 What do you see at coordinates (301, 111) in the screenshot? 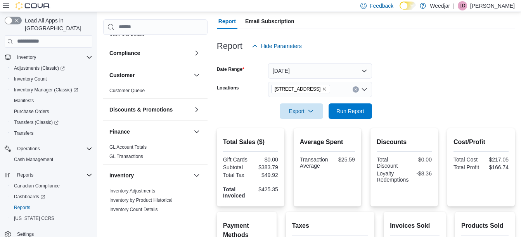
I see `button: Export` at bounding box center [301, 111].